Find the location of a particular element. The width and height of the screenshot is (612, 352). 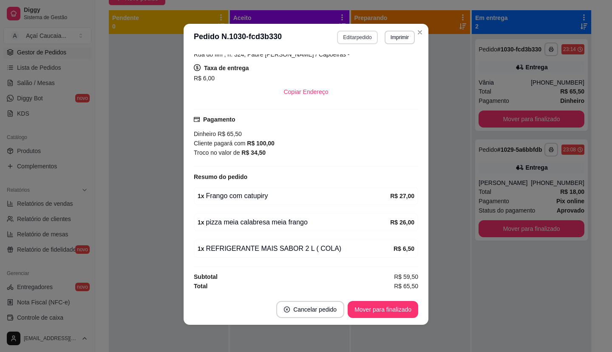

button: Close is located at coordinates (420, 32).